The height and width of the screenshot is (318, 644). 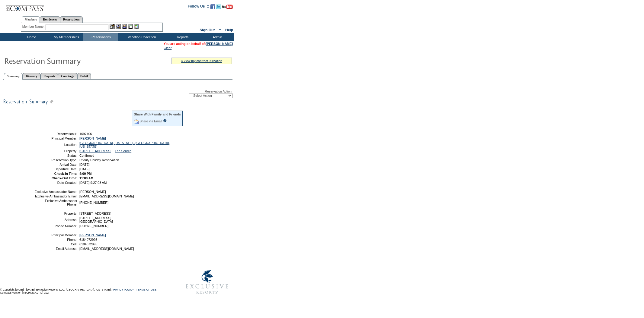 I want to click on strong: Check-Out Time:, so click(x=64, y=178).